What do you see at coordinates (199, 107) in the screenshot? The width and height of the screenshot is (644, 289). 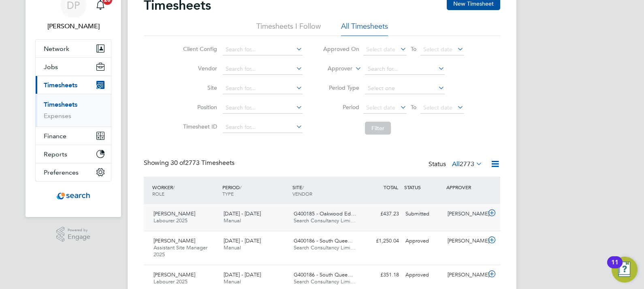 I see `label: Position` at bounding box center [199, 107].